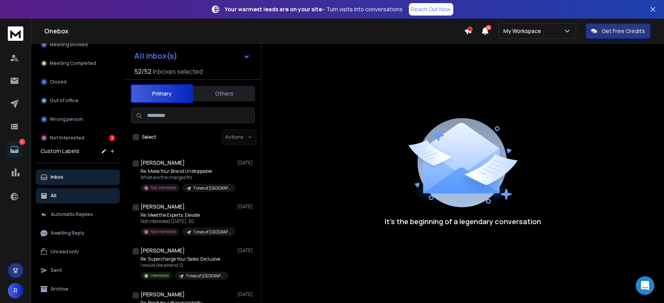 The height and width of the screenshot is (303, 664). Describe the element at coordinates (56, 271) in the screenshot. I see `p: Sent` at that location.